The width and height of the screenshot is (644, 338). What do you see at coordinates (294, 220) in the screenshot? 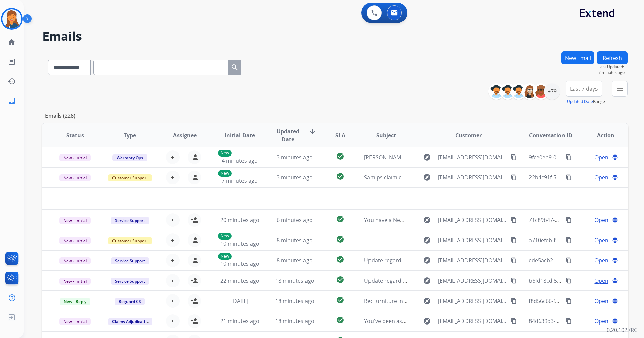
I see `span: 6 minutes ago` at bounding box center [294, 220].